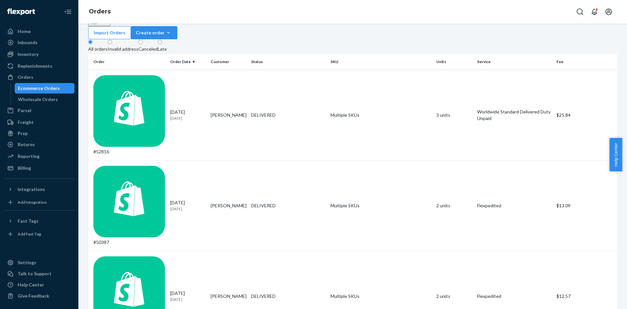  What do you see at coordinates (39, 273) in the screenshot?
I see `a: Talk to Support` at bounding box center [39, 273].